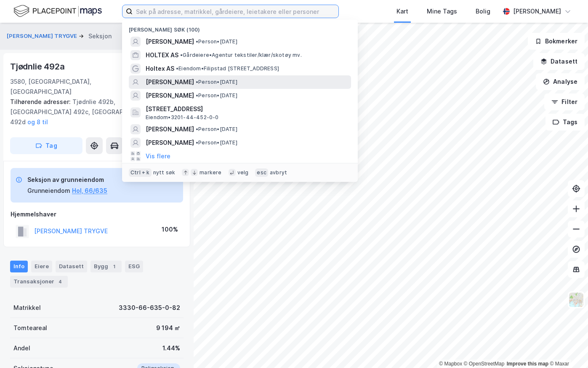  I want to click on div: Bygg, so click(106, 267).